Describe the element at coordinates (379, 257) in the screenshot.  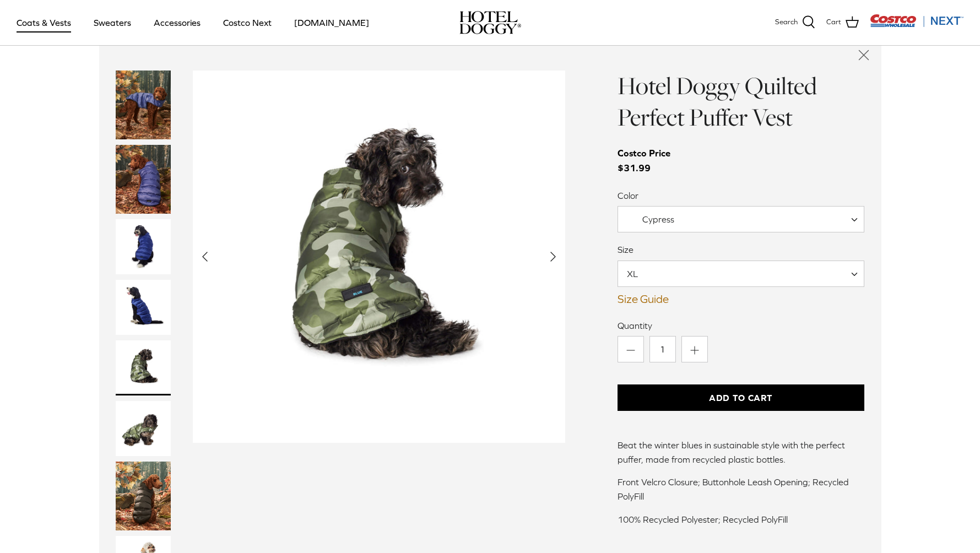
I see `a: Show Gallery` at that location.